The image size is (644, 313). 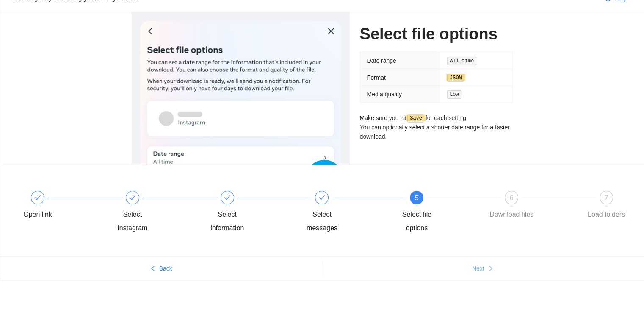 I want to click on div: Select file options, so click(x=417, y=221).